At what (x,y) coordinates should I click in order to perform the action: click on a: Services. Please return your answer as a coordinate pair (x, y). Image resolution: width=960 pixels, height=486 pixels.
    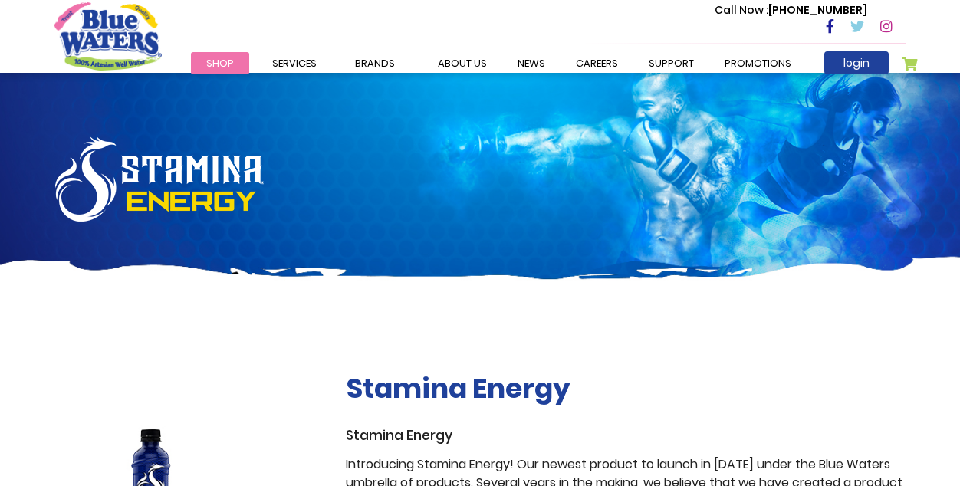
    Looking at the image, I should click on (295, 63).